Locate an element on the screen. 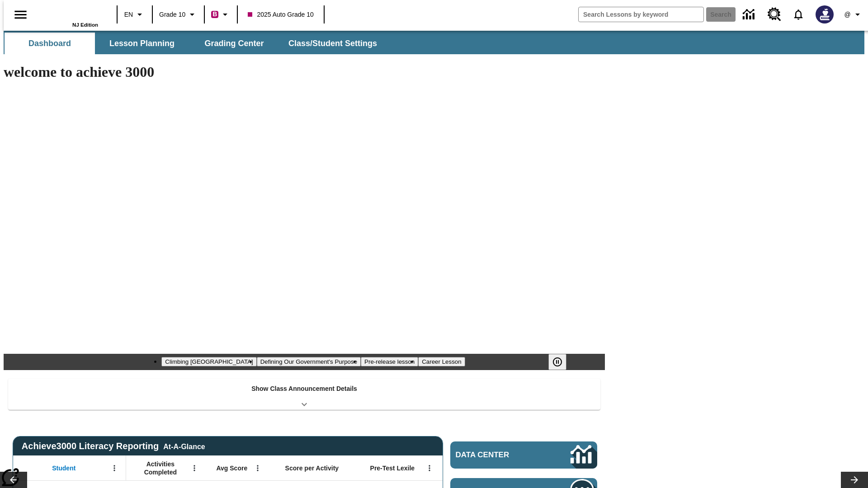 This screenshot has width=868, height=488. img: Avatar is located at coordinates (825, 15).